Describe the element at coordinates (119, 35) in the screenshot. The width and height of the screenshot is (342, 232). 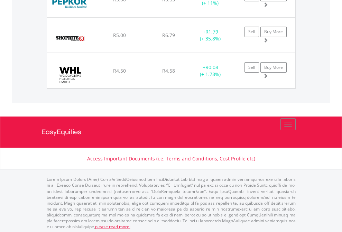
I see `span: R5.00` at that location.